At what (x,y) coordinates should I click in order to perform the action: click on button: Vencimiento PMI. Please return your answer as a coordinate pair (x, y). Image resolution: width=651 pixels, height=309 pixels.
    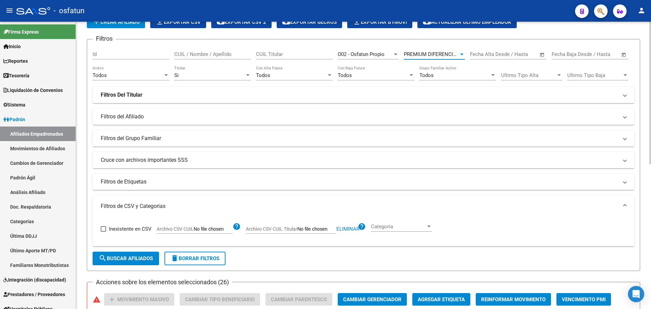
    Looking at the image, I should click on (584, 299).